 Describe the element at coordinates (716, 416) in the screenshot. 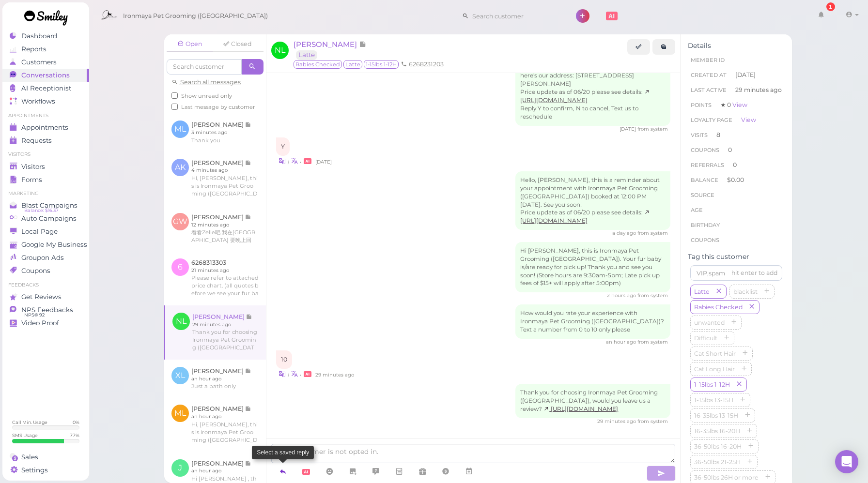

I see `span: 16-35lbs 13-15H` at that location.